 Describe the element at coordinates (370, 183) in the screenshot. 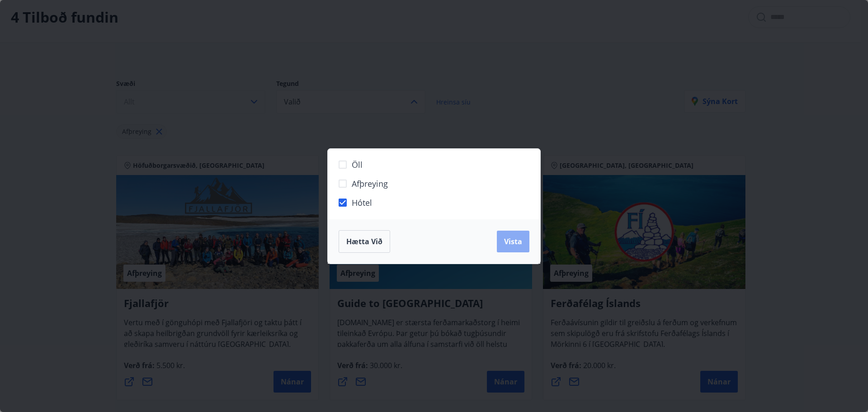

I see `span: Afþreying` at that location.